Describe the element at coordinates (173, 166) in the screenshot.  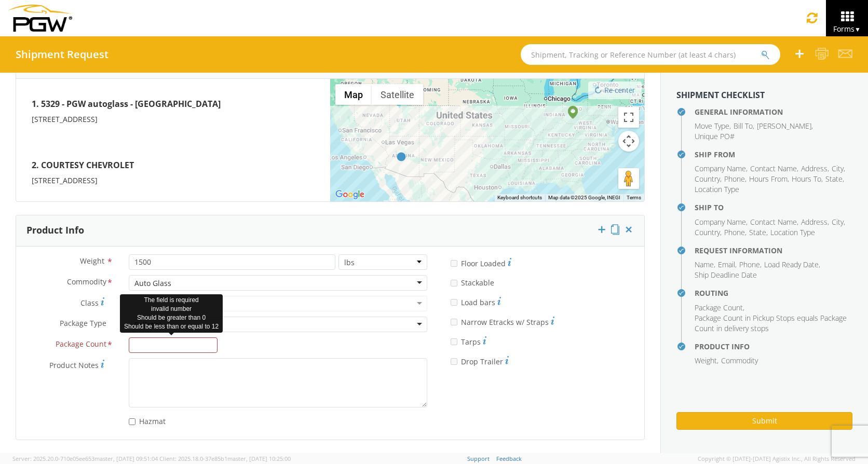
I see `h4: 2. COURTESY CHEVROLET` at that location.